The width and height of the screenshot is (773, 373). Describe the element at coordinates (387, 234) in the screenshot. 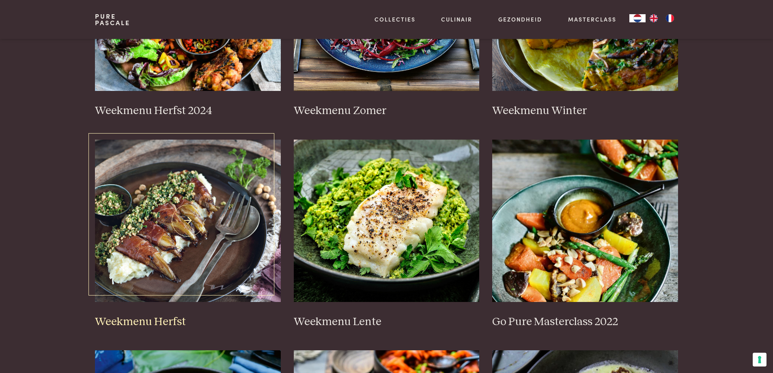

I see `a: Weekmenu Lente Weekmenu Lente` at that location.